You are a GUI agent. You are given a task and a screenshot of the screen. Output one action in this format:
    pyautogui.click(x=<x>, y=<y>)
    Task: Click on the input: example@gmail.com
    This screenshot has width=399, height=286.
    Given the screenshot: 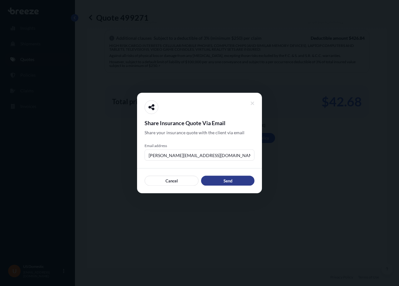 What is the action you would take?
    pyautogui.click(x=200, y=155)
    